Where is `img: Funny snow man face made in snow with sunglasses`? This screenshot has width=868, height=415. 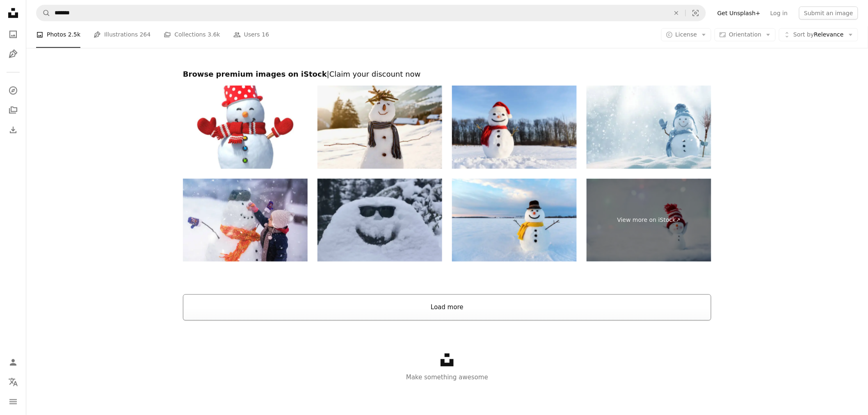 img: Funny snow man face made in snow with sunglasses is located at coordinates (380, 220).